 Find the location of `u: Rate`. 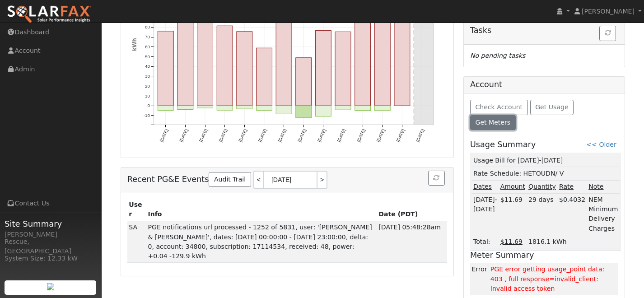

u: Rate is located at coordinates (566, 186).